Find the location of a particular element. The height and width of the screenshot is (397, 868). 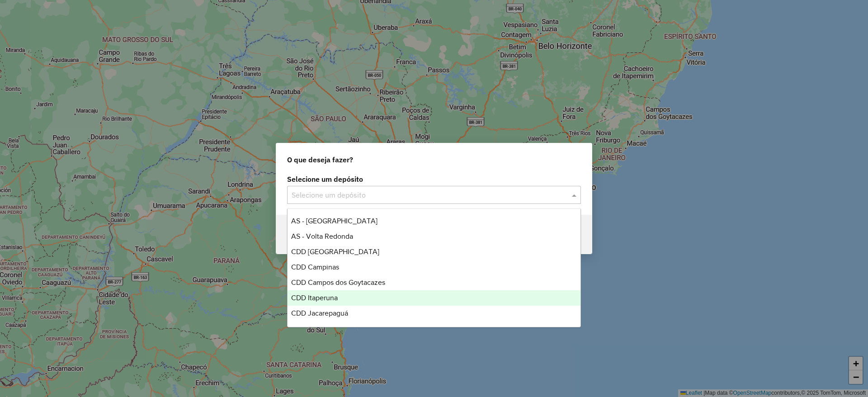

span: AS - Volta Redonda is located at coordinates (322, 236).